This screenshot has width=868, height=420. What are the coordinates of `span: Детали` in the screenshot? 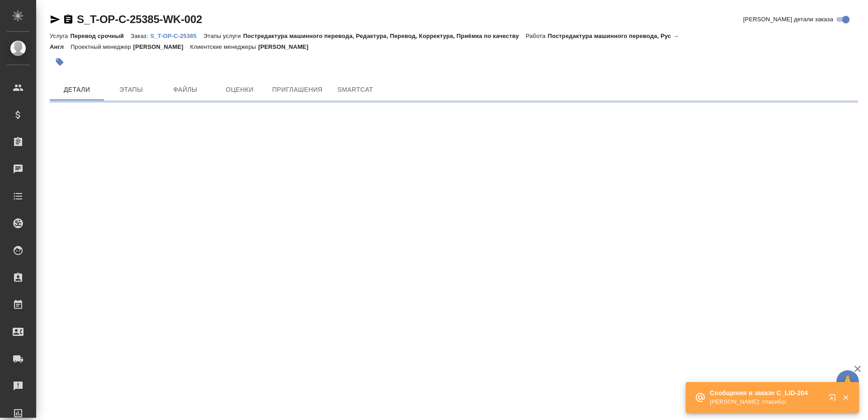 It's located at (77, 89).